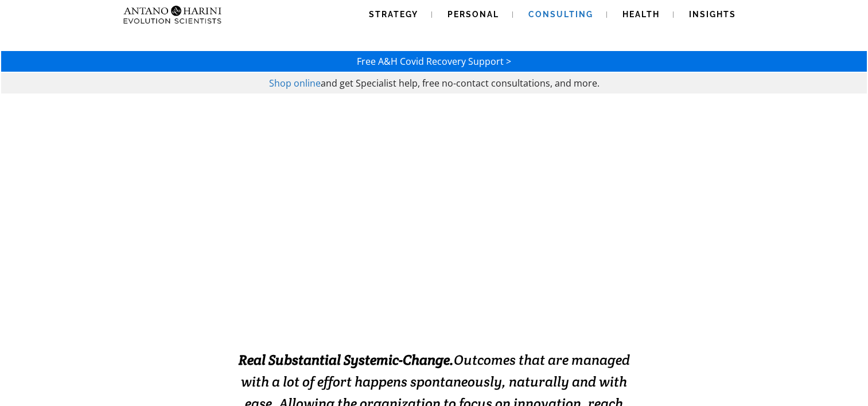 Image resolution: width=868 pixels, height=406 pixels. I want to click on span: Shop online, so click(295, 83).